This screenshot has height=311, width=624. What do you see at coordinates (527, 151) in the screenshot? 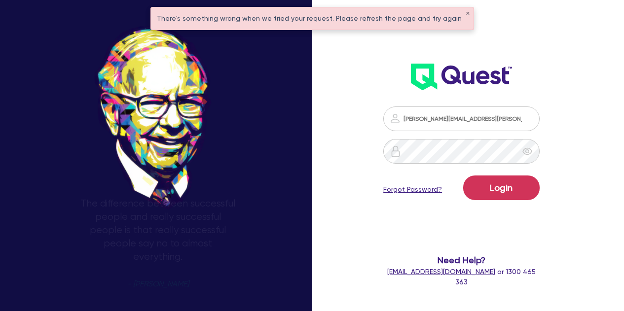
I see `span: eye` at bounding box center [527, 151].